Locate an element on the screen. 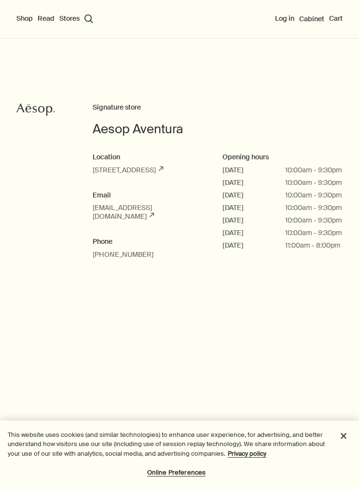  button: Read is located at coordinates (46, 19).